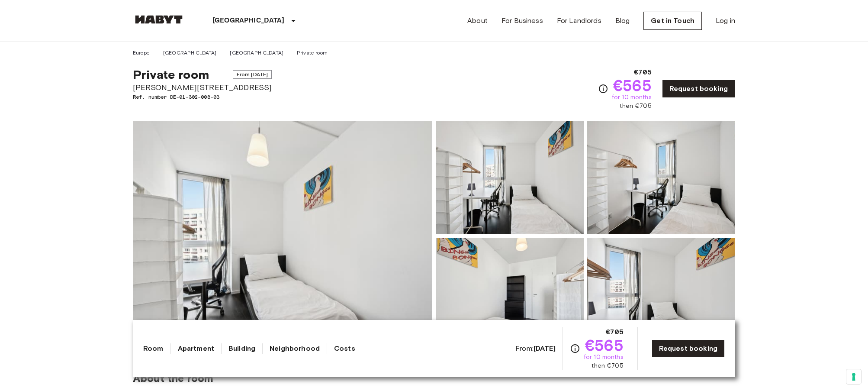 This screenshot has width=868, height=391. I want to click on a: Europe, so click(141, 53).